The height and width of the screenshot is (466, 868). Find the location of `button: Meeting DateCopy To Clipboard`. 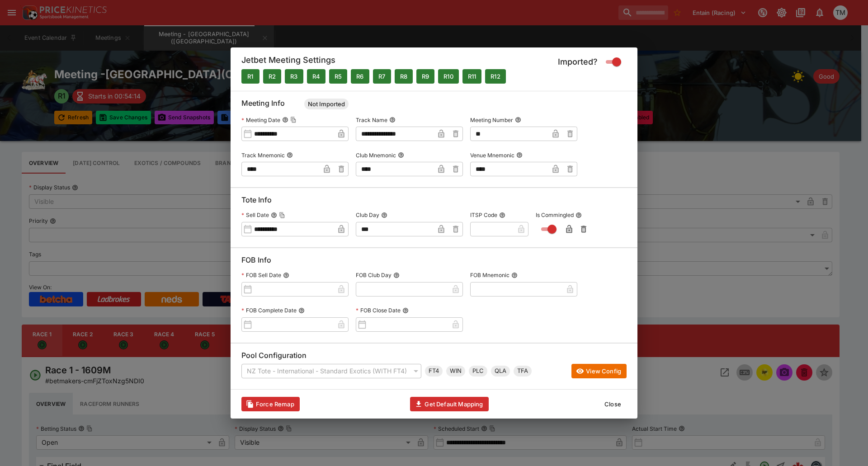

button: Meeting DateCopy To Clipboard is located at coordinates (286, 120).